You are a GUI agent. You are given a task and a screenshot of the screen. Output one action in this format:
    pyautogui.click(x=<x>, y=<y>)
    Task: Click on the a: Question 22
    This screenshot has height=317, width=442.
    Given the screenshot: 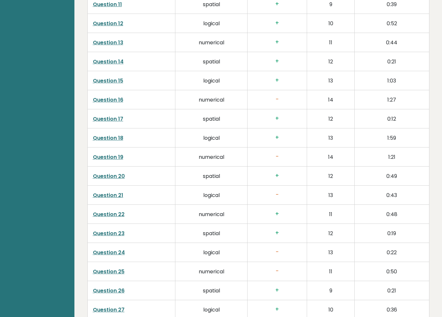 What is the action you would take?
    pyautogui.click(x=109, y=214)
    